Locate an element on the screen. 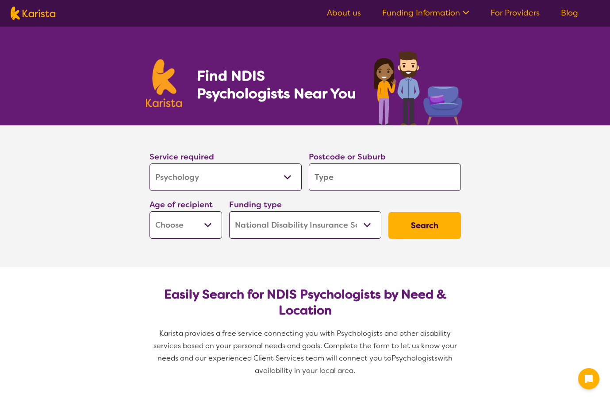  input: Type is located at coordinates (385, 177).